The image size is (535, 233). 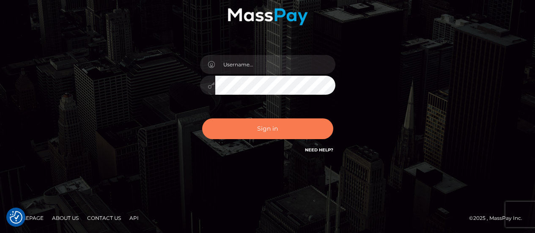 What do you see at coordinates (499, 218) in the screenshot?
I see `div: © 2025 , MassPay Inc.` at bounding box center [499, 218].